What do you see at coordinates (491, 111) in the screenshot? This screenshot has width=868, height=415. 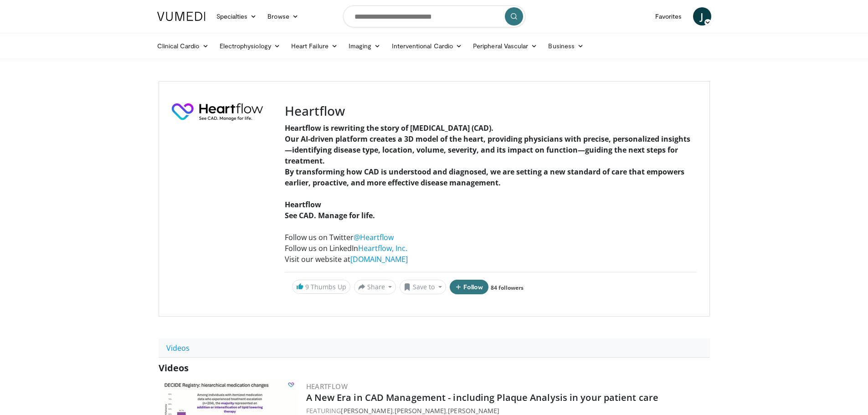 I see `h3: Heartflow` at bounding box center [491, 111].